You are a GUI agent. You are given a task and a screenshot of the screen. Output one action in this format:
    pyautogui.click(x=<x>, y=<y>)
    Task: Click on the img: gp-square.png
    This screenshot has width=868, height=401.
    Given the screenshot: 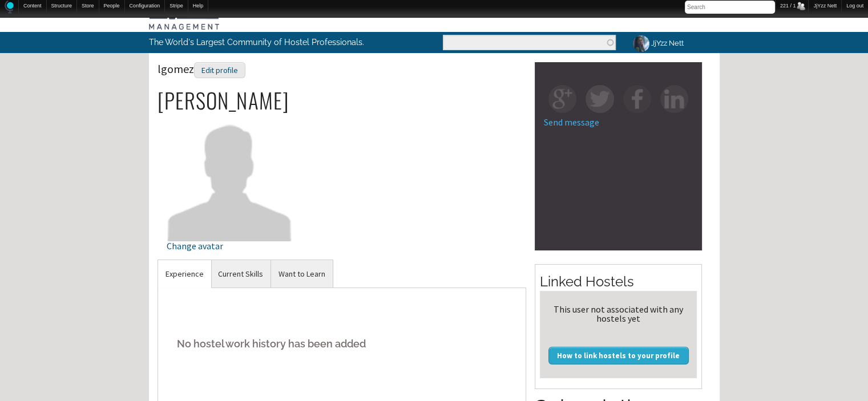 What is the action you would take?
    pyautogui.click(x=562, y=99)
    